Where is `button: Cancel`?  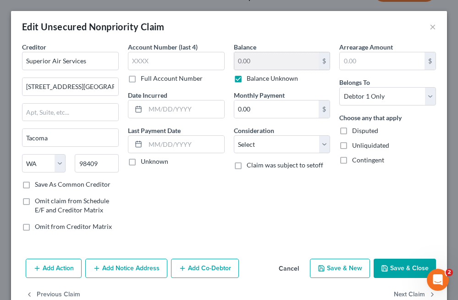 button: Cancel is located at coordinates (289, 269).